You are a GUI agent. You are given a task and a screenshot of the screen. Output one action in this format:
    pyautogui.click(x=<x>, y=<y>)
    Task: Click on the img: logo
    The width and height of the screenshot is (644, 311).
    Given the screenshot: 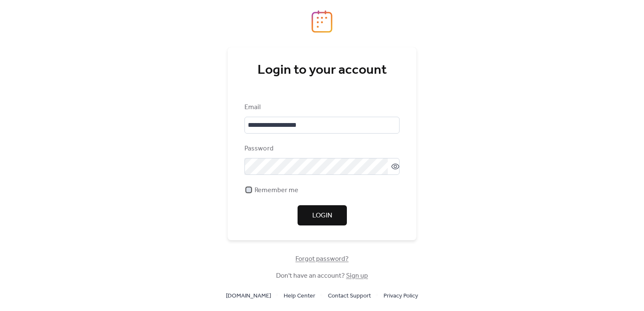 What is the action you would take?
    pyautogui.click(x=322, y=22)
    